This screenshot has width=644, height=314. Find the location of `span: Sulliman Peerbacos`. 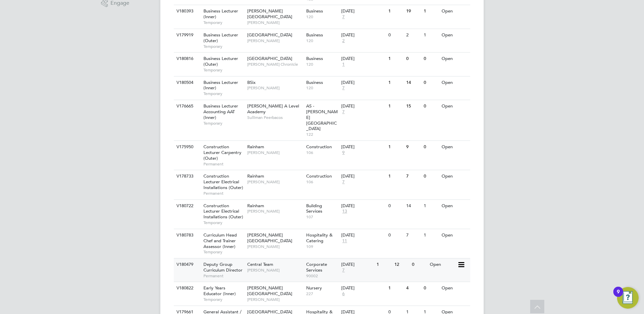

span: Sulliman Peerbacos is located at coordinates (275, 117).